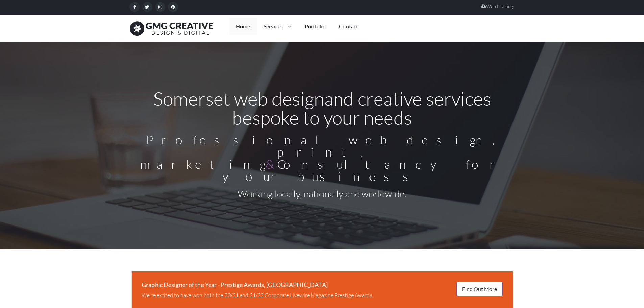 This screenshot has width=644, height=308. I want to click on a: Contact, so click(348, 26).